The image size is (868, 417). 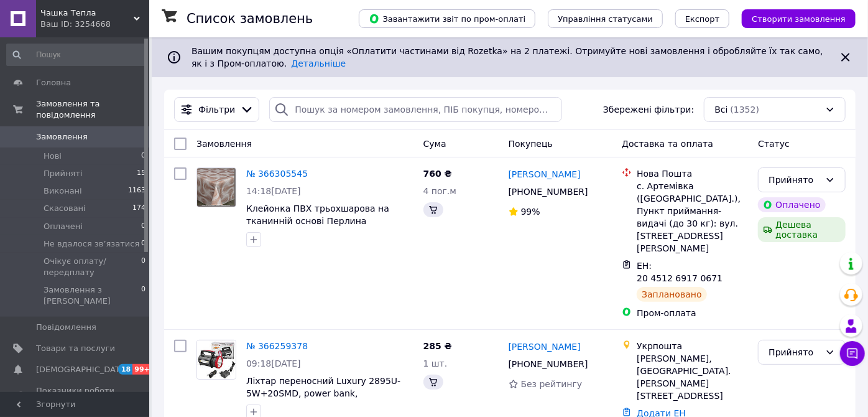 What do you see at coordinates (745, 110) in the screenshot?
I see `span: (1352)` at bounding box center [745, 110].